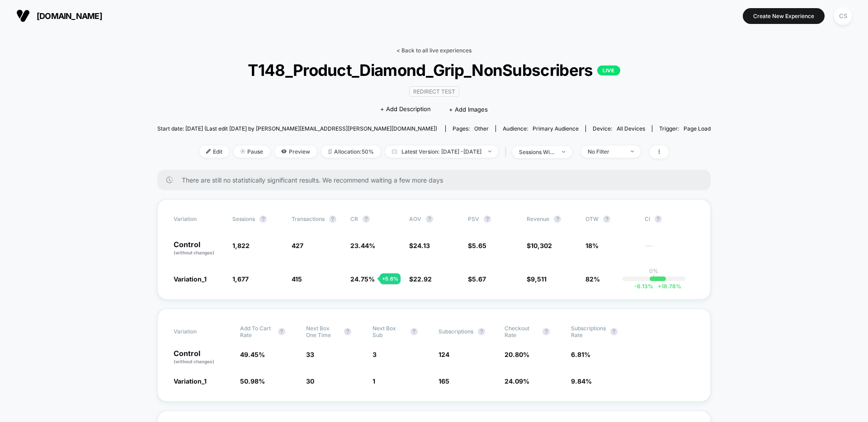  I want to click on span: CR, so click(354, 219).